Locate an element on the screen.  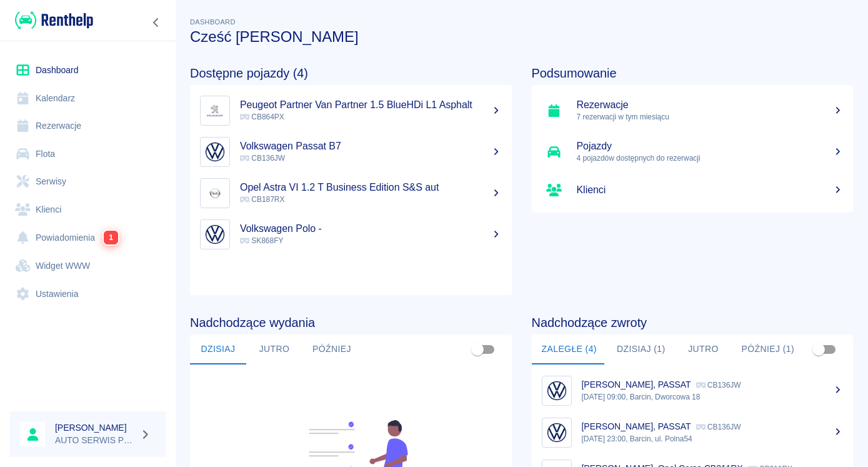
p: 4 pojazdów dostępnych do rezerwacji is located at coordinates (710, 158).